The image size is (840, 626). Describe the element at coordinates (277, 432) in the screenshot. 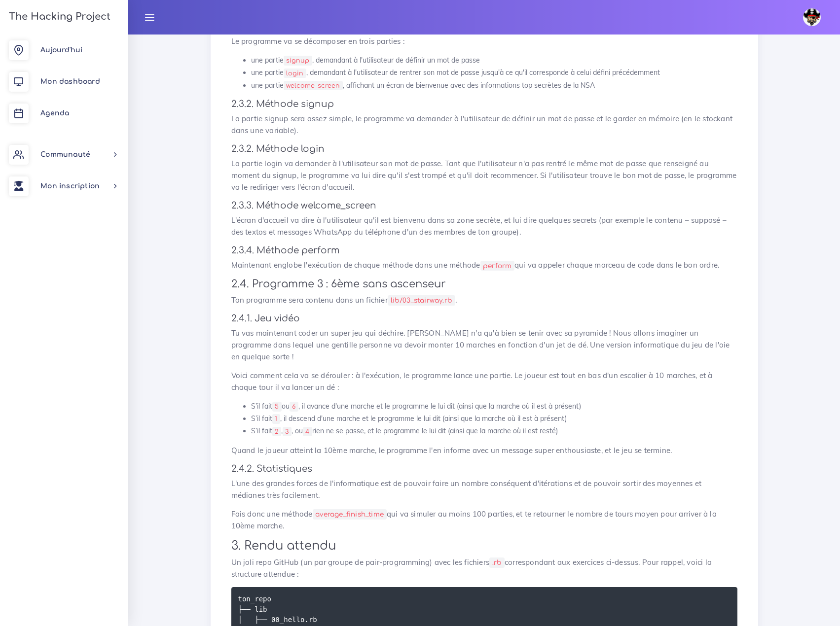

I see `code: 2` at that location.